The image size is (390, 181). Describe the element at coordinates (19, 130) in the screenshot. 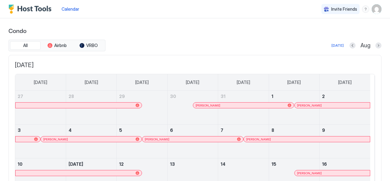

I see `span: 3` at that location.